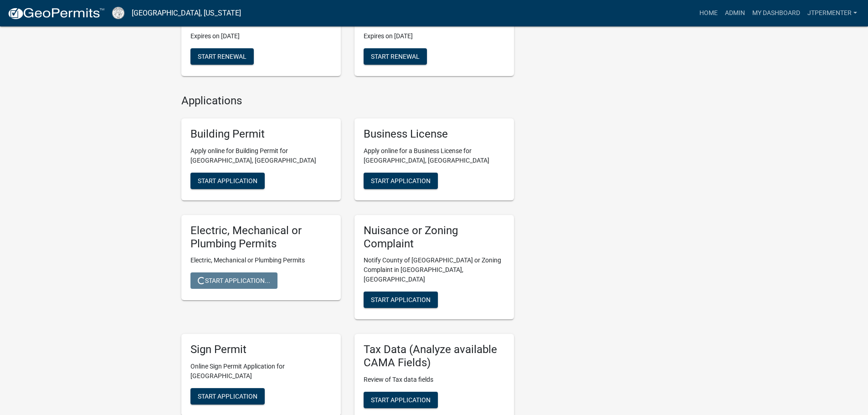  I want to click on img: Cook County, Georgia, so click(118, 13).